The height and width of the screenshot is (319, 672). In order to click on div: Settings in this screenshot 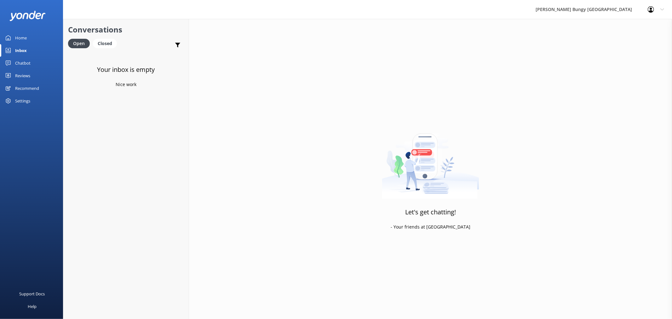, I will do `click(23, 101)`.